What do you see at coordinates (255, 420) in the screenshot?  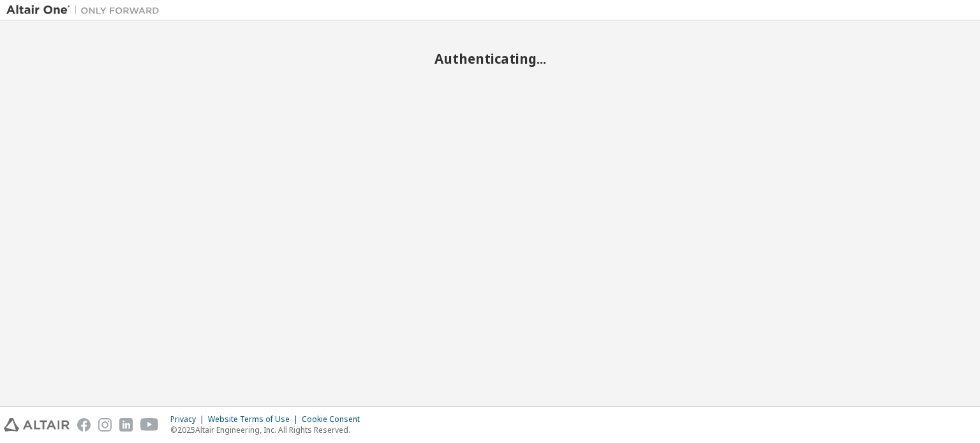 I see `div: Website Terms of Use` at bounding box center [255, 420].